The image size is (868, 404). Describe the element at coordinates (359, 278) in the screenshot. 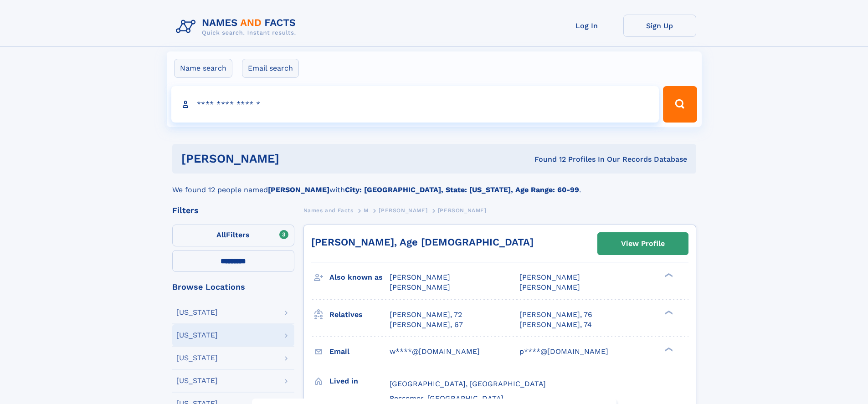

I see `h3: Also known as` at that location.